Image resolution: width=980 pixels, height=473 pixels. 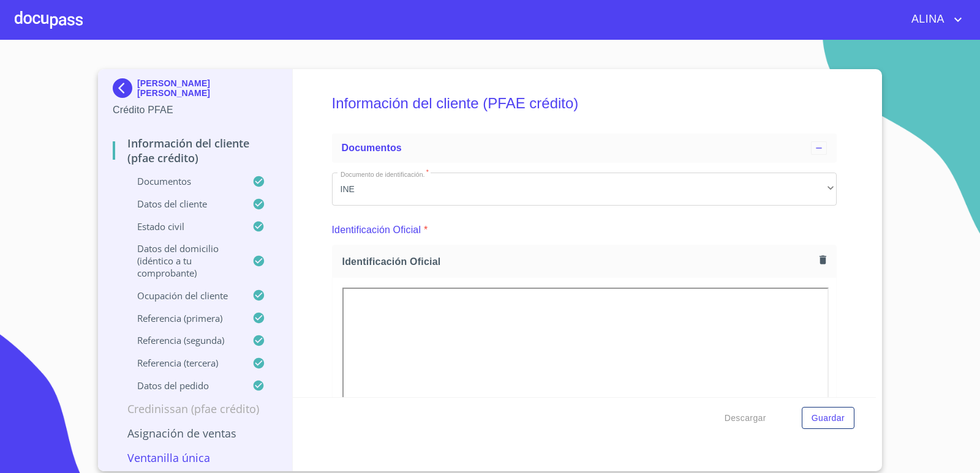 What do you see at coordinates (584, 148) in the screenshot?
I see `div: Documentos` at bounding box center [584, 148].